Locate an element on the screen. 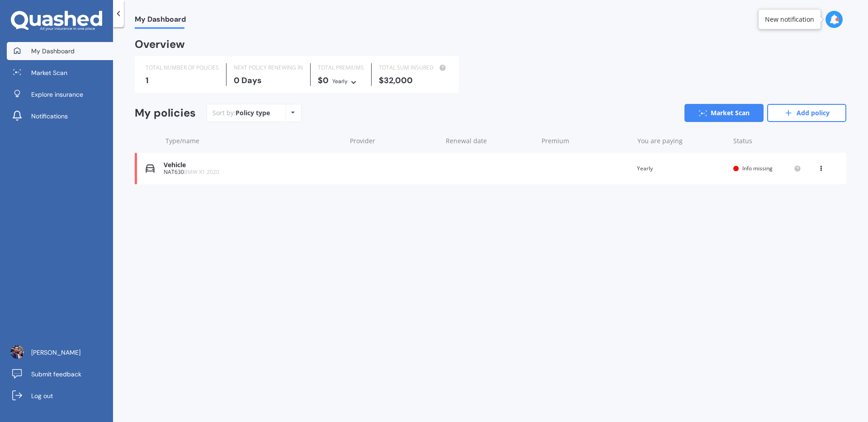 The height and width of the screenshot is (422, 868). div: Policy type is located at coordinates (253, 113).